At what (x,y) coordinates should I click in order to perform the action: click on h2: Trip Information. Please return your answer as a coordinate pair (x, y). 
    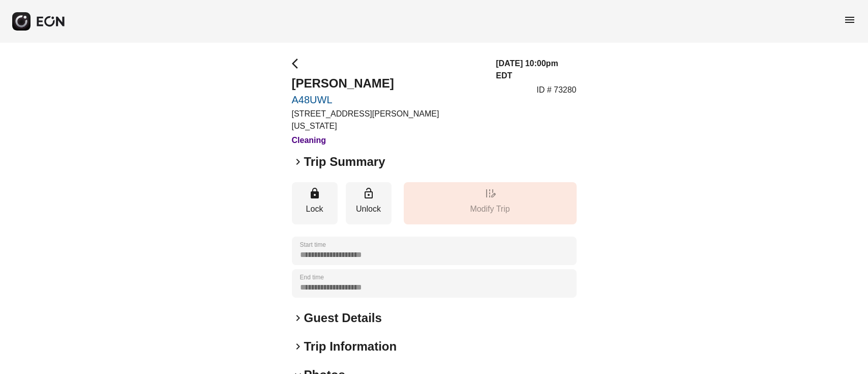
    Looking at the image, I should click on (350, 346).